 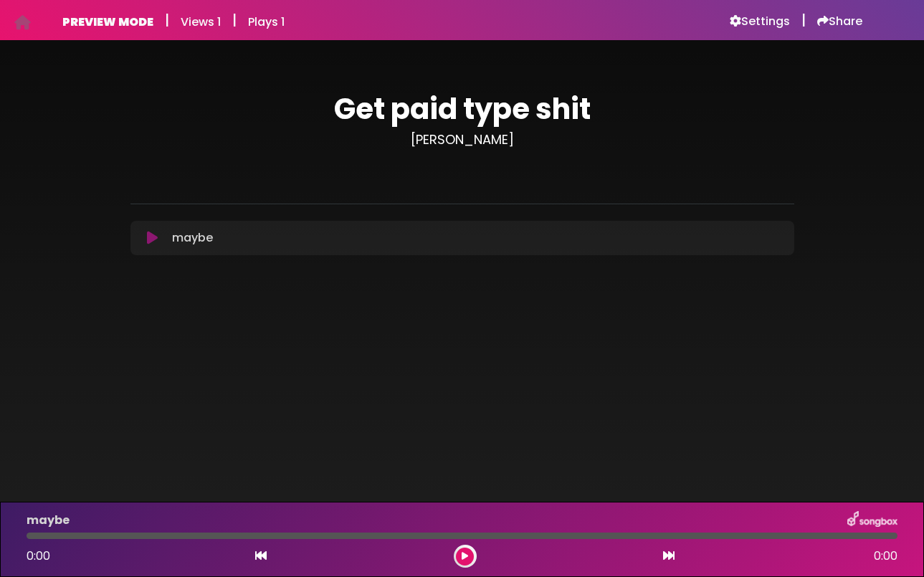 I want to click on h6: Plays 1, so click(x=266, y=21).